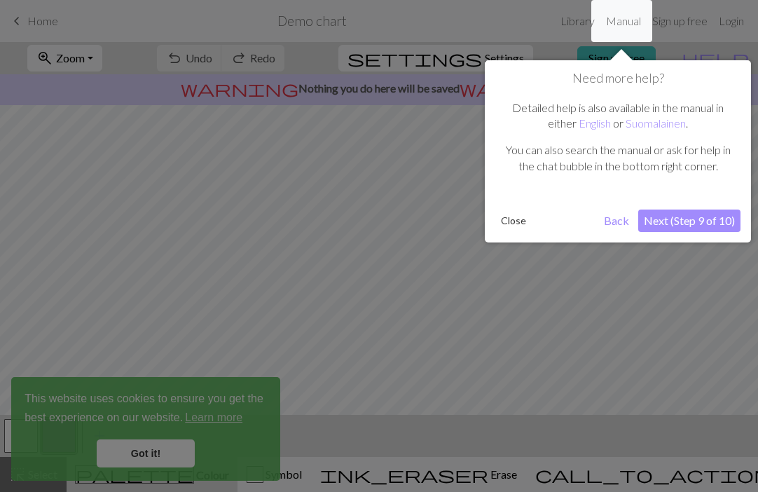 The height and width of the screenshot is (492, 758). What do you see at coordinates (618, 78) in the screenshot?
I see `h1: Need more help?` at bounding box center [618, 78].